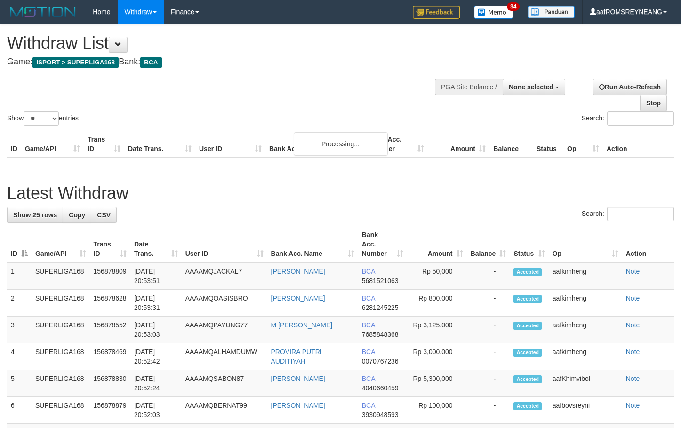 This screenshot has height=428, width=681. I want to click on th: Bank Acc. Number, so click(396, 144).